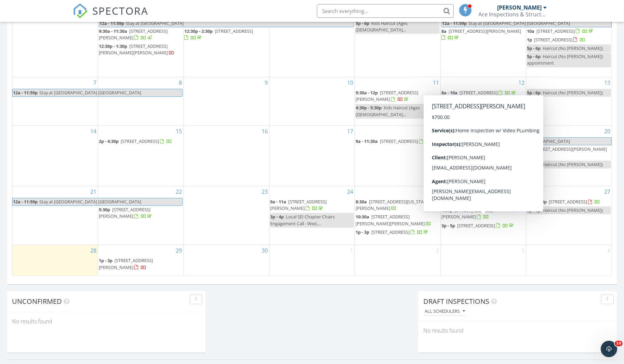  I want to click on td: Go to September 10, 2025, so click(312, 101).